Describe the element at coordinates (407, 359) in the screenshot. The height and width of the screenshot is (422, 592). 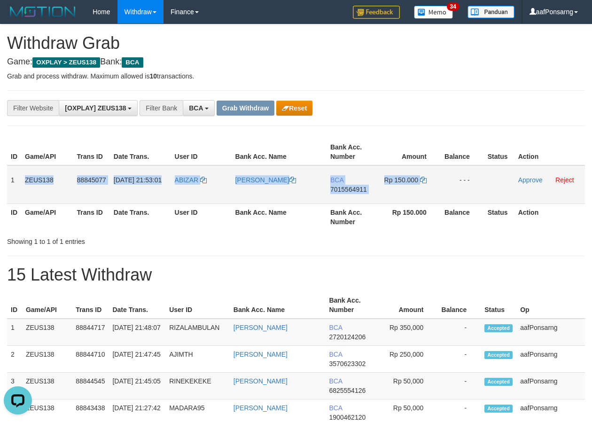
I see `td: Rp 250,000` at that location.